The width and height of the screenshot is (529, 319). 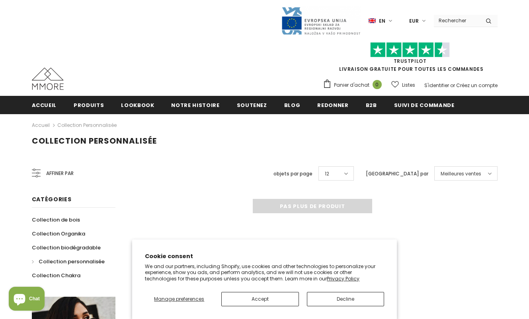 What do you see at coordinates (409, 85) in the screenshot?
I see `span: Listes` at bounding box center [409, 85].